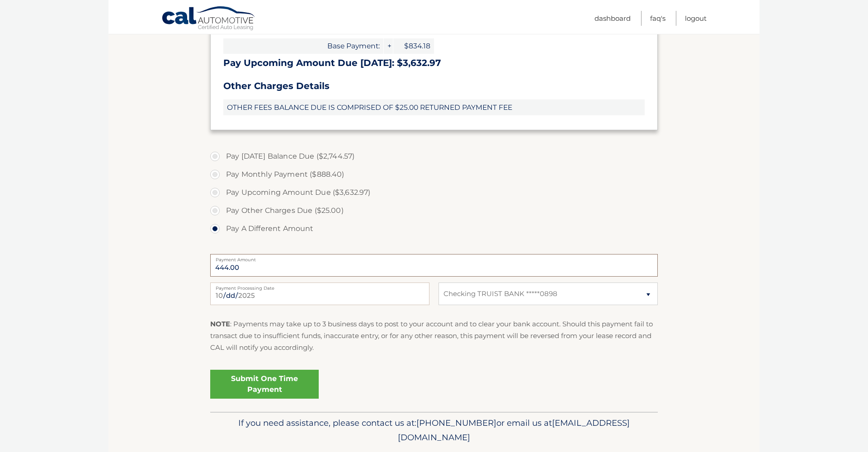  I want to click on a: Cal Automotive, so click(209, 19).